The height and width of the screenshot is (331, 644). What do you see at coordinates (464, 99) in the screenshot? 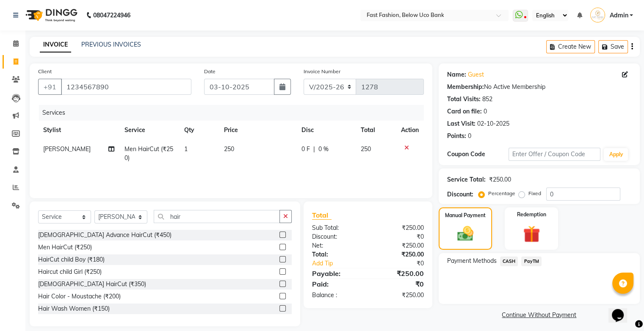
I see `div: Total Visits:` at bounding box center [464, 99].